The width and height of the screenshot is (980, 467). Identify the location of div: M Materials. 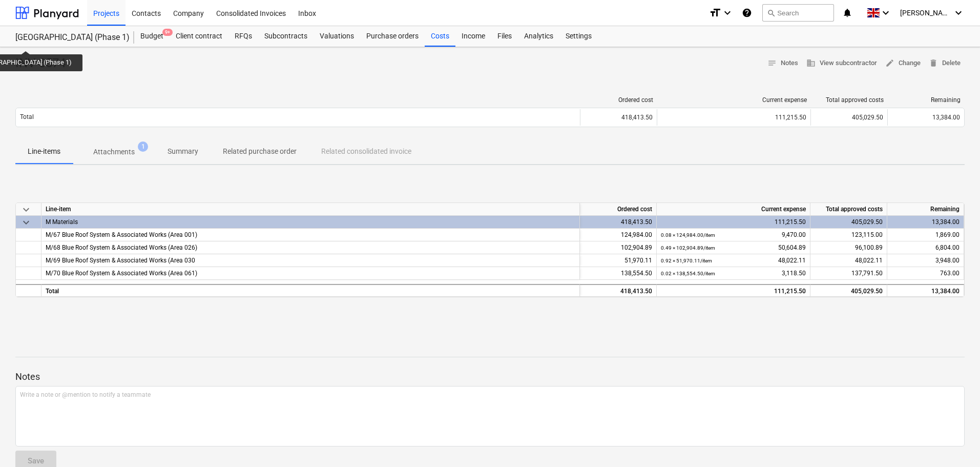
(310, 222).